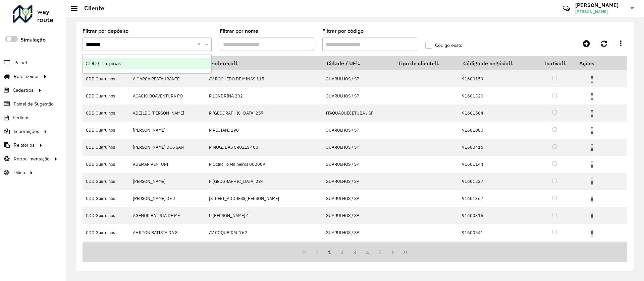  What do you see at coordinates (21, 118) in the screenshot?
I see `span: Pedidos` at bounding box center [21, 118].